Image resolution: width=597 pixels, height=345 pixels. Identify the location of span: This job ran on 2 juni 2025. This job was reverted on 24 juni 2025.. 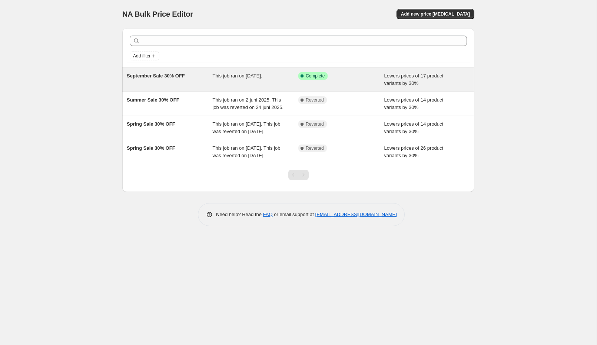
(248, 103).